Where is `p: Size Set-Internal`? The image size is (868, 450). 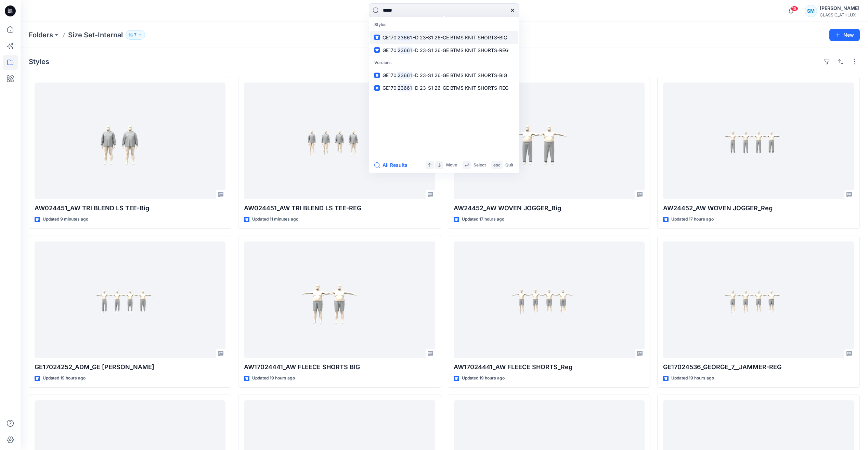 p: Size Set-Internal is located at coordinates (95, 35).